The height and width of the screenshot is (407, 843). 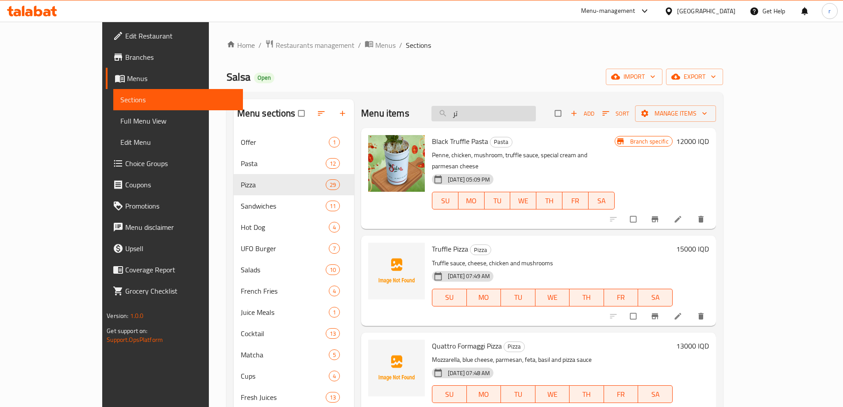 What do you see at coordinates (695, 77) in the screenshot?
I see `span: export` at bounding box center [695, 77].